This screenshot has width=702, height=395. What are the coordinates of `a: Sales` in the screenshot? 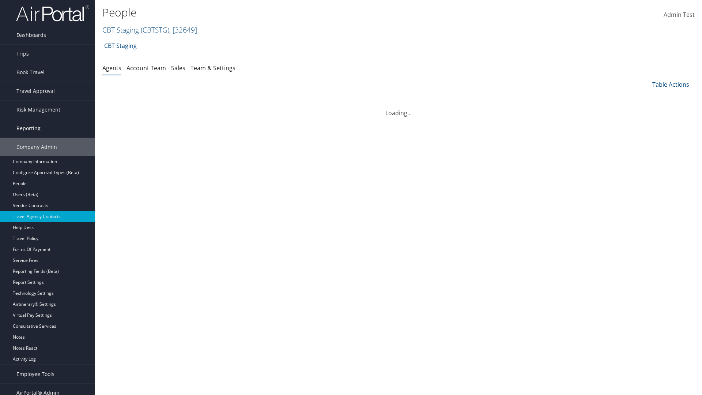 It's located at (178, 68).